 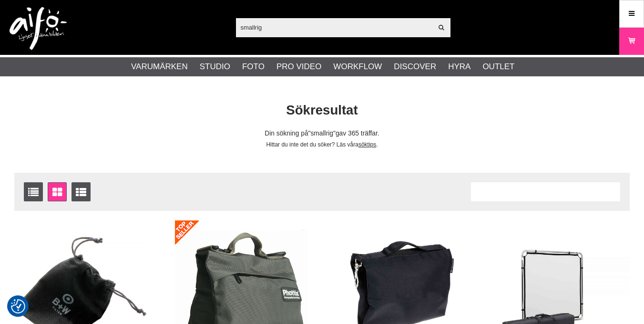 What do you see at coordinates (159, 66) in the screenshot?
I see `a: Varumärken` at bounding box center [159, 66].